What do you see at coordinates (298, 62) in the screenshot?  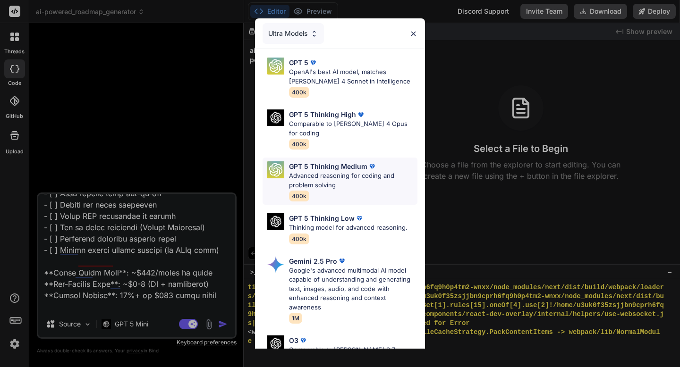 I see `p: GPT 5` at bounding box center [298, 62].